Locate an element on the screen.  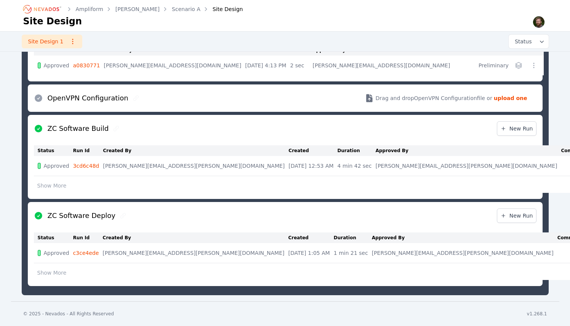
div: Preliminary is located at coordinates (493, 65).